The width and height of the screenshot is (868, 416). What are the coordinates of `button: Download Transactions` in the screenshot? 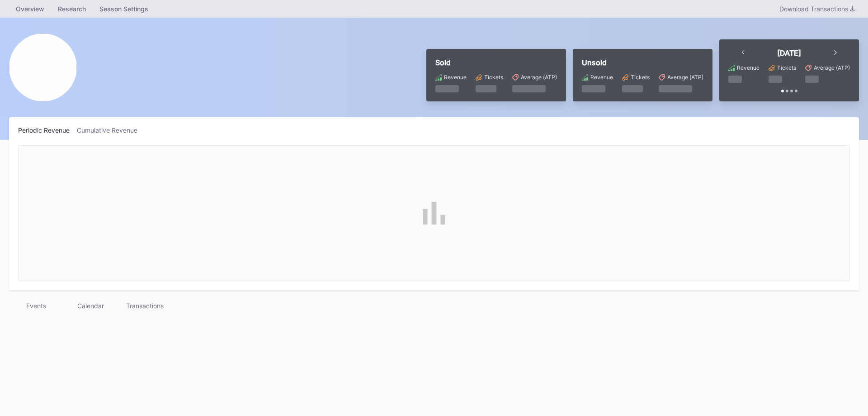 It's located at (817, 9).